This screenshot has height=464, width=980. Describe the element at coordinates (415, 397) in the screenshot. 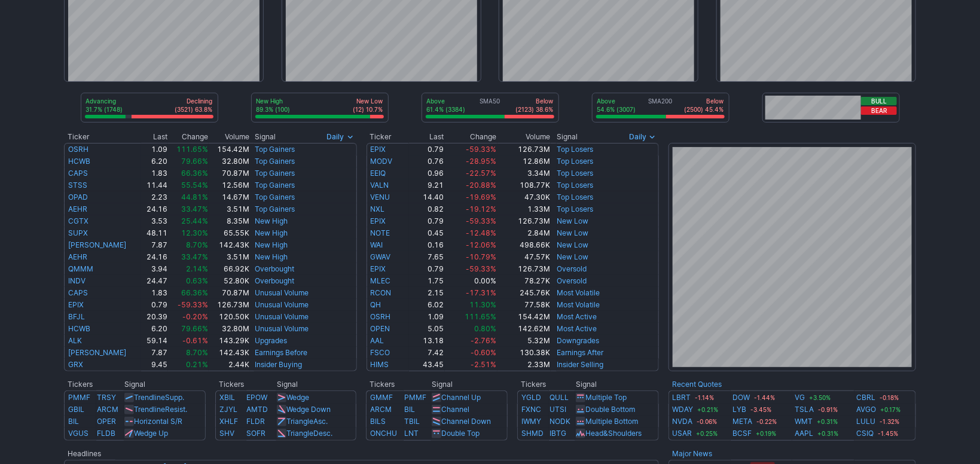

I see `a: PMMF` at that location.